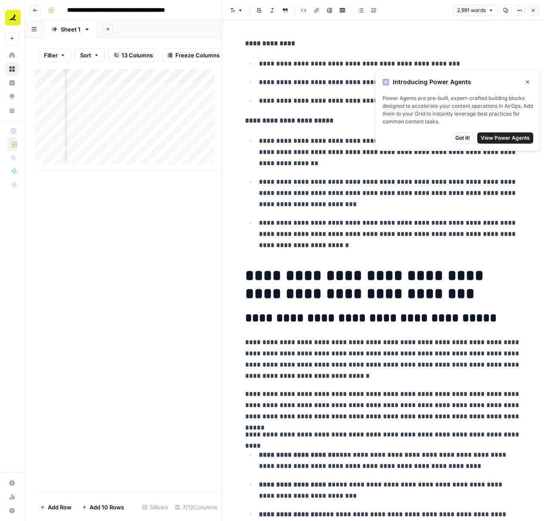  What do you see at coordinates (12, 110) in the screenshot?
I see `a: Your Data` at bounding box center [12, 110].